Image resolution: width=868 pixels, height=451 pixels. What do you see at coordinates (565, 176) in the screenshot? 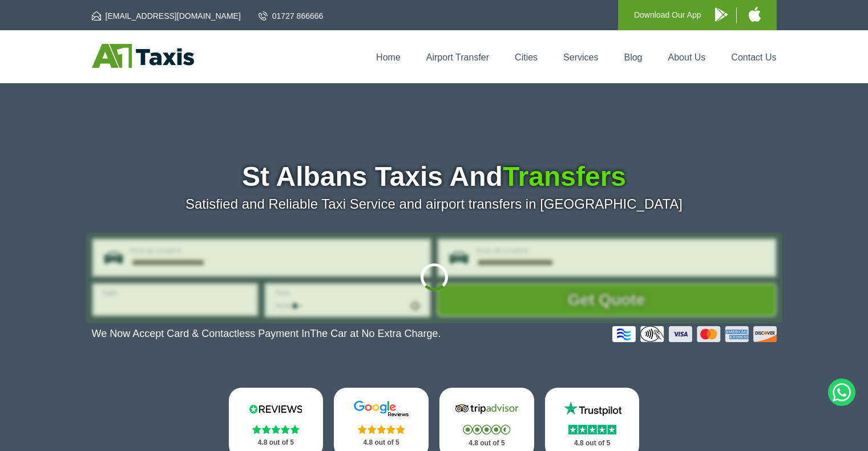
I see `span: Transfers` at bounding box center [565, 176].